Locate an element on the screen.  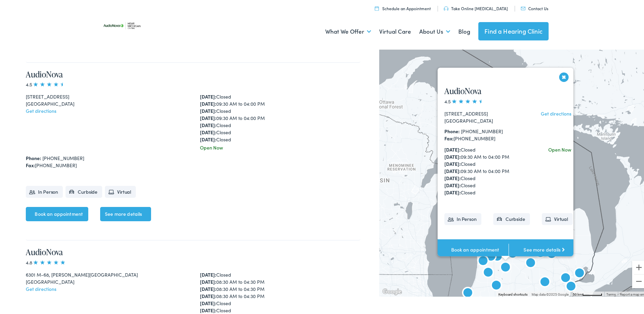
a: Open this area in Google Maps (opens a new window) is located at coordinates (392, 291).